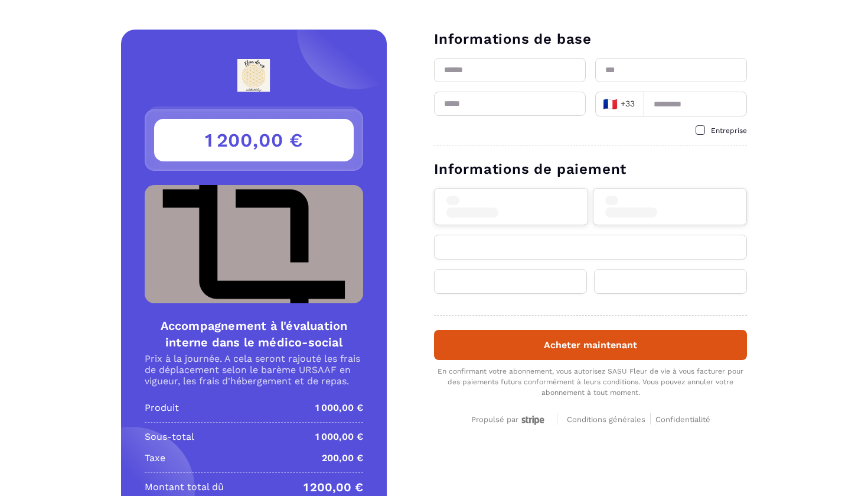 The image size is (868, 496). Describe the element at coordinates (333, 487) in the screenshot. I see `p: 1 200,00 €` at that location.